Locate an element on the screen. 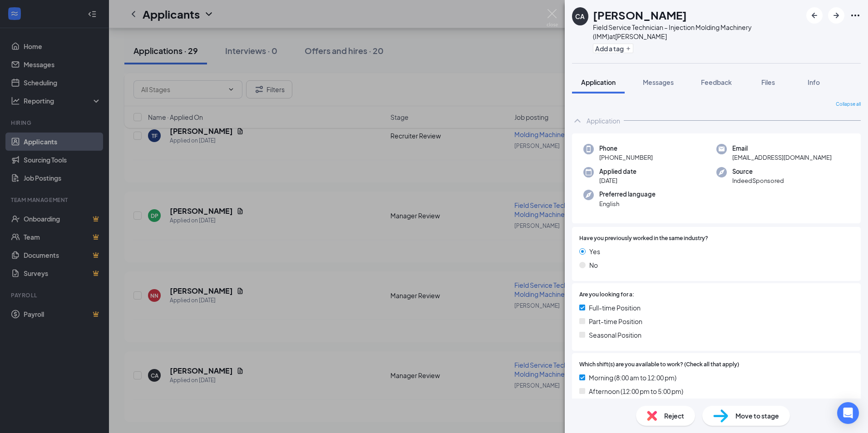 The height and width of the screenshot is (433, 868). span: Reject is located at coordinates (674, 416).